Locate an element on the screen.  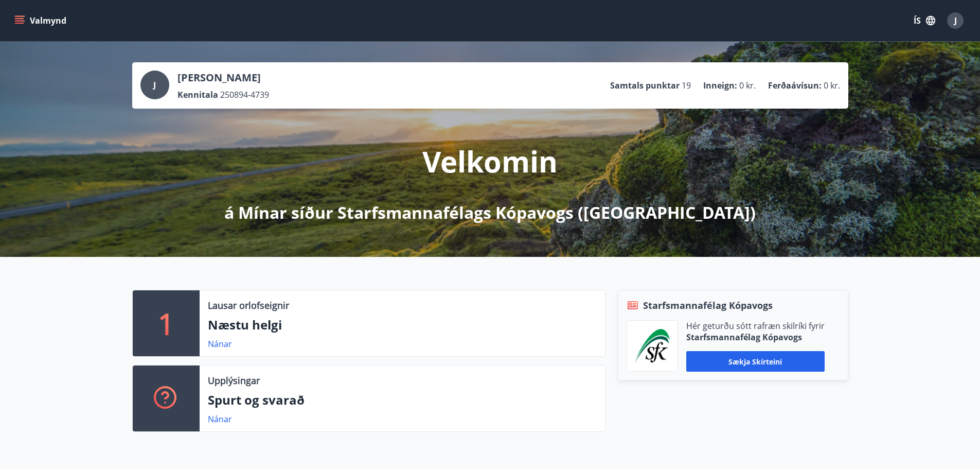
p: Upplýsingar is located at coordinates (234, 381).